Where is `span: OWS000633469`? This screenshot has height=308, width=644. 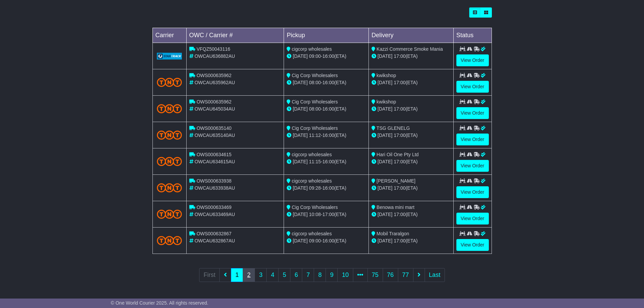 span: OWS000633469 is located at coordinates (214, 207).